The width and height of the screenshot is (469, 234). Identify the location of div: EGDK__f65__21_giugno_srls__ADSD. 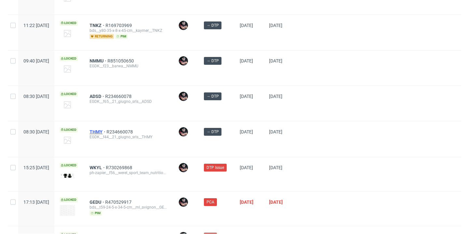
(129, 102).